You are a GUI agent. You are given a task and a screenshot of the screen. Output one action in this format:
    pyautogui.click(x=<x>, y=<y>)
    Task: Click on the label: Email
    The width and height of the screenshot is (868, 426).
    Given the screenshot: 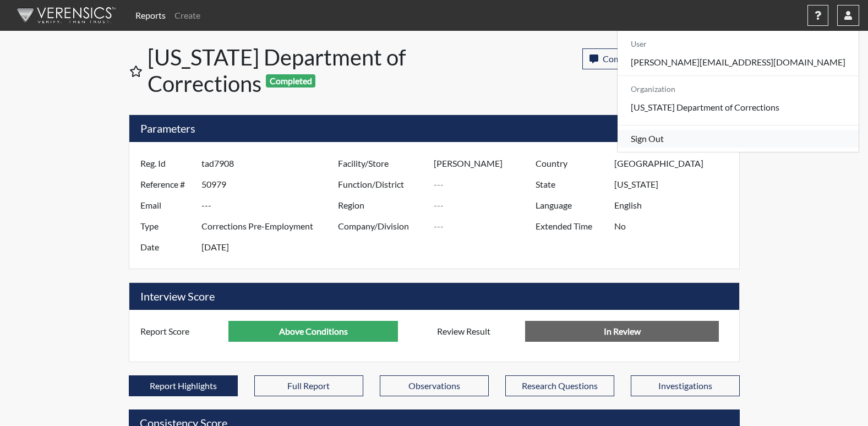 What is the action you would take?
    pyautogui.click(x=167, y=206)
    